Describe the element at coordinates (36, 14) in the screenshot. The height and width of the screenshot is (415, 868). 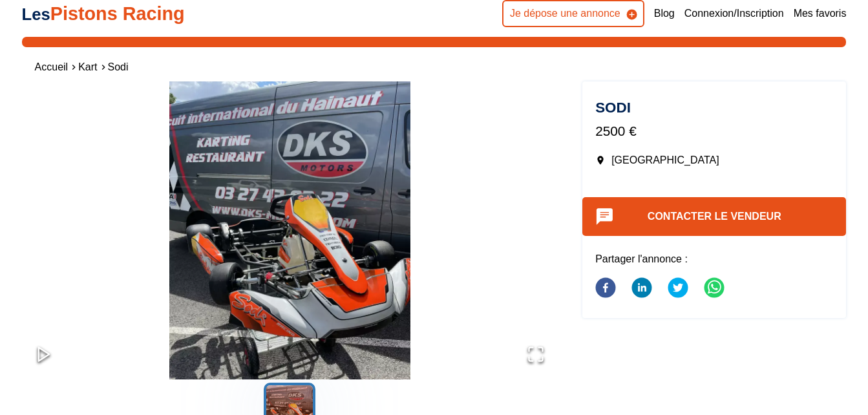
I see `span: Les` at that location.